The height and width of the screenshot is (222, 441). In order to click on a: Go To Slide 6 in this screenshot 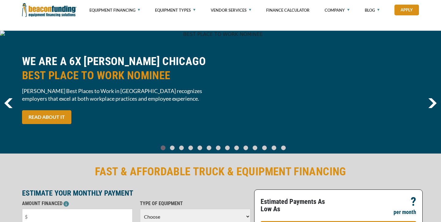, I will do `click(218, 147)`.